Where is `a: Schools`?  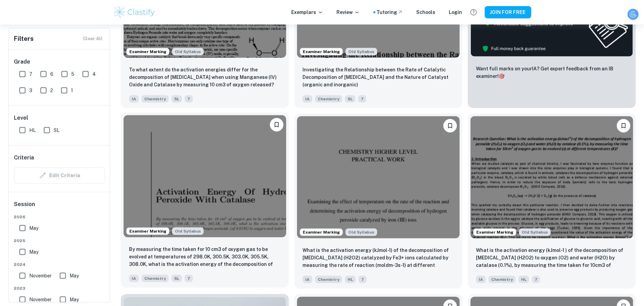
a: Schools is located at coordinates (426, 12).